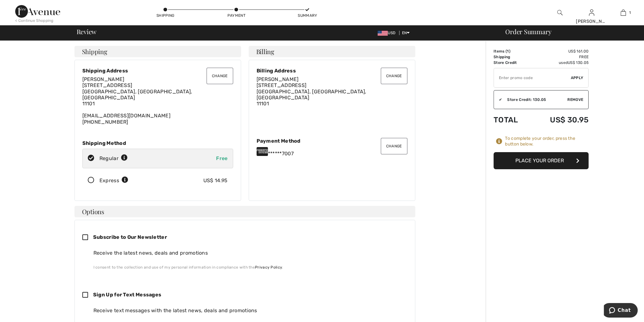 This screenshot has height=322, width=644. What do you see at coordinates (578, 63) in the screenshot?
I see `span: US$ 130.05` at bounding box center [578, 63].